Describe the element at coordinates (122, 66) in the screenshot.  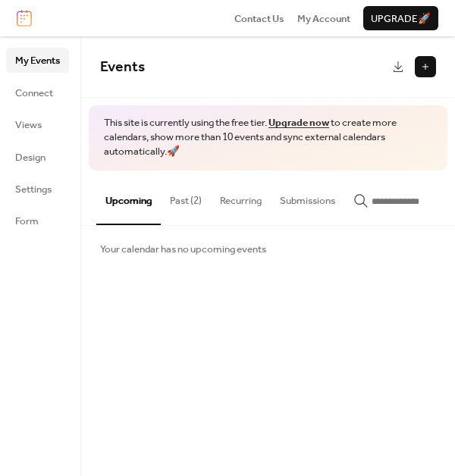
I see `span: Events` at that location.